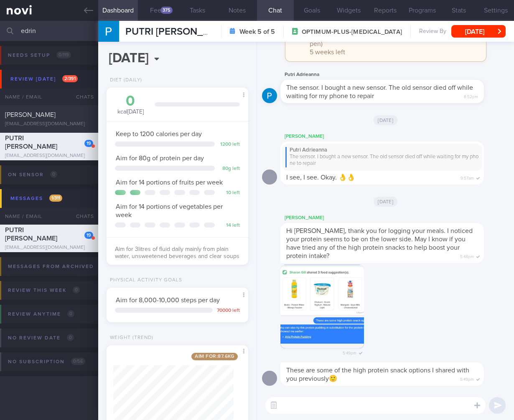 This screenshot has width=514, height=420. I want to click on span: Aim for 14 portions of vegetables per week, so click(169, 211).